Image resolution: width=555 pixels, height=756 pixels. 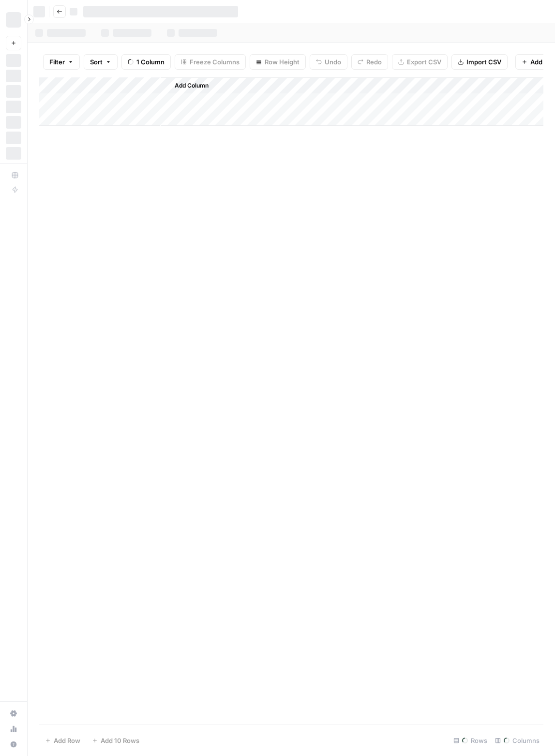 What do you see at coordinates (146, 62) in the screenshot?
I see `button: 1 Column` at bounding box center [146, 62].